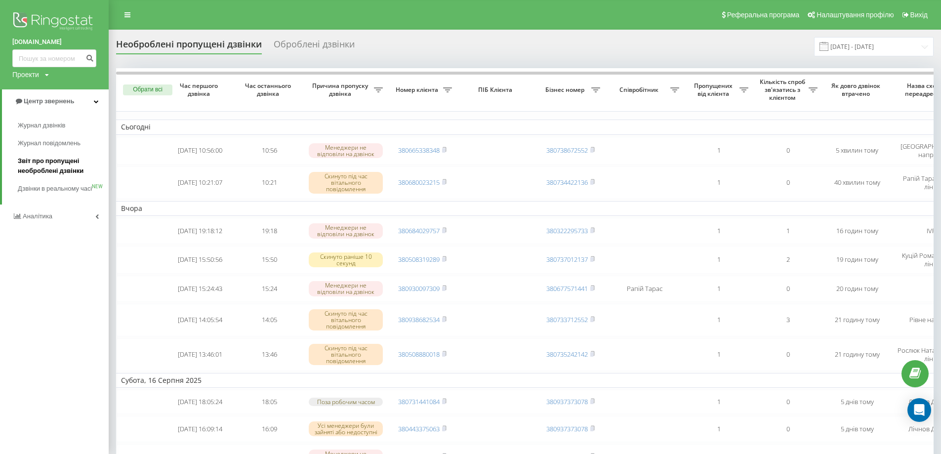  I want to click on td: Рапій Тарас, so click(644, 288).